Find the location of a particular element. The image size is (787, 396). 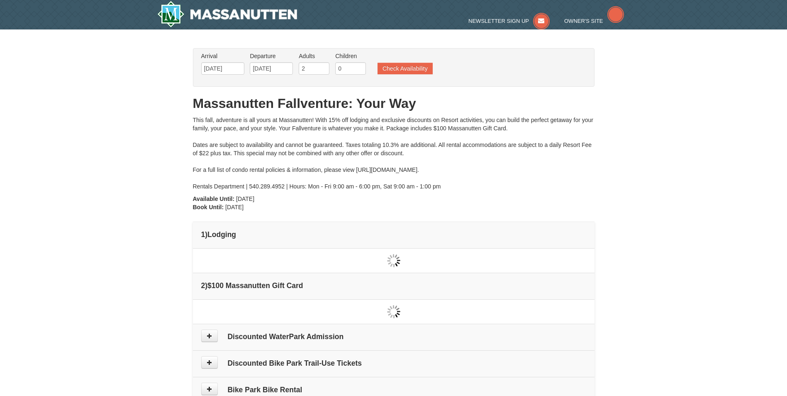

h4: Discounted WaterPark Admission is located at coordinates (394, 336).